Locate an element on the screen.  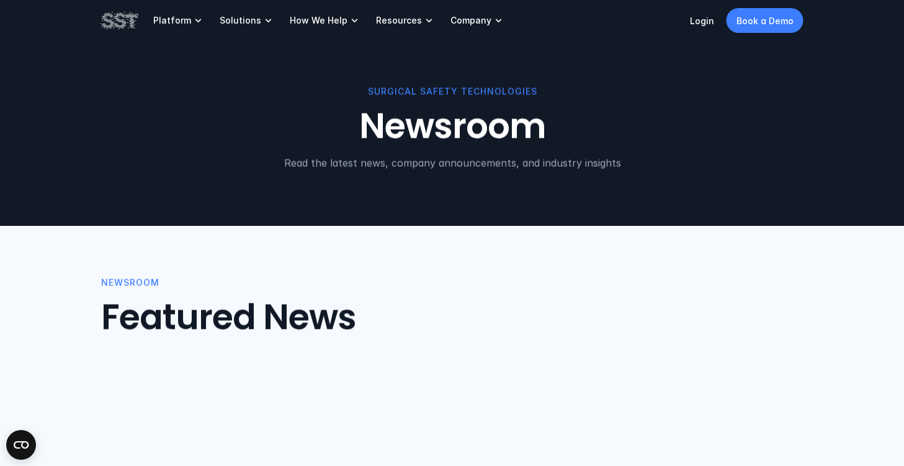
p: Company is located at coordinates (471, 20).